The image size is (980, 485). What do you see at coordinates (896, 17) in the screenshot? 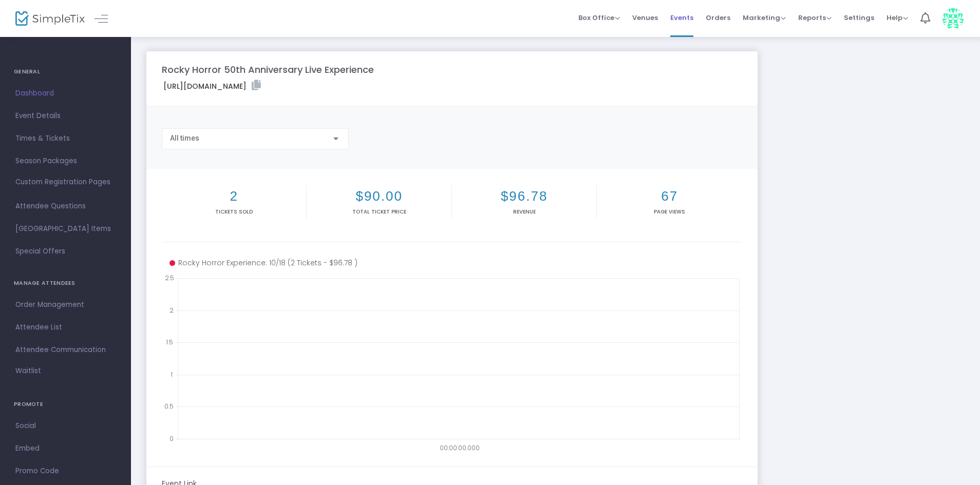
I see `span: Help` at bounding box center [896, 17].